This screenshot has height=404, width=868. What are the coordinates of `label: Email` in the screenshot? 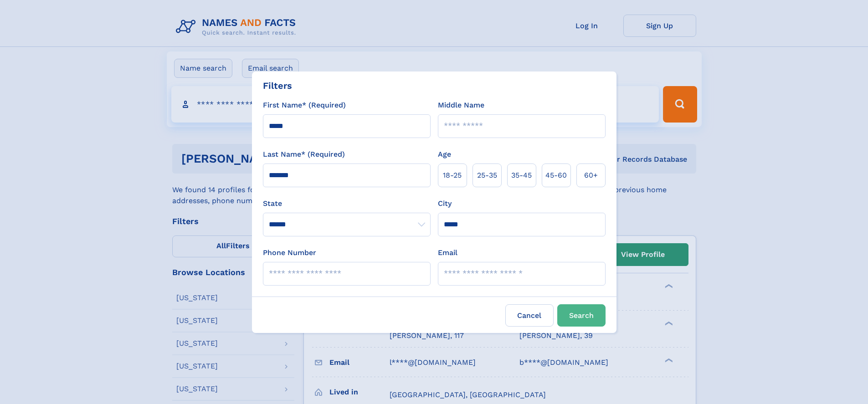 It's located at (447, 253).